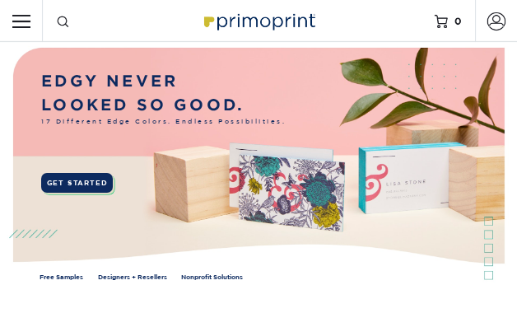  Describe the element at coordinates (163, 105) in the screenshot. I see `p: LOOKED SO GOOD.` at that location.